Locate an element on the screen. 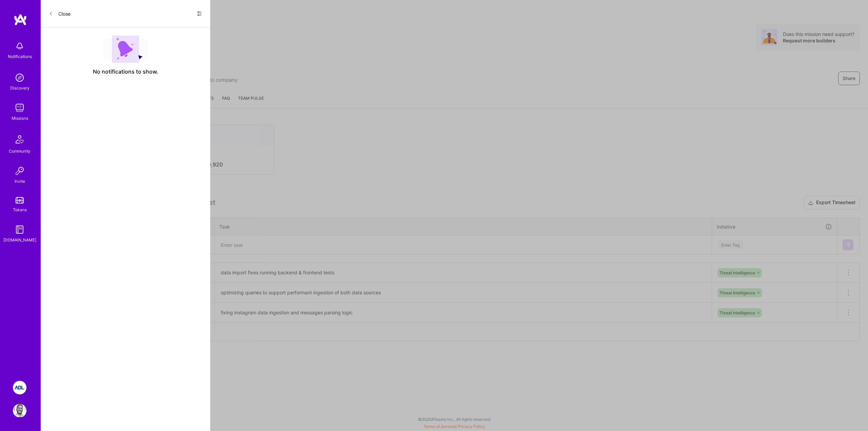 The height and width of the screenshot is (431, 868). img: ADL: Technology Modernization Sprint 1 is located at coordinates (20, 388).